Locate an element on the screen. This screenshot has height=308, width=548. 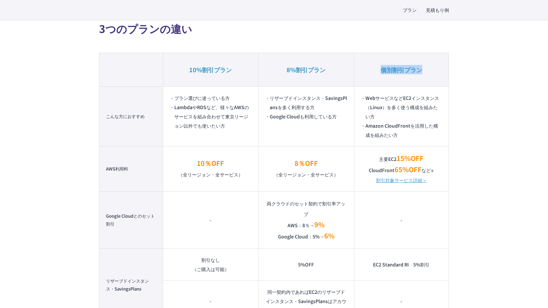
li: Google Cloudも利用している方 is located at coordinates (306, 116).